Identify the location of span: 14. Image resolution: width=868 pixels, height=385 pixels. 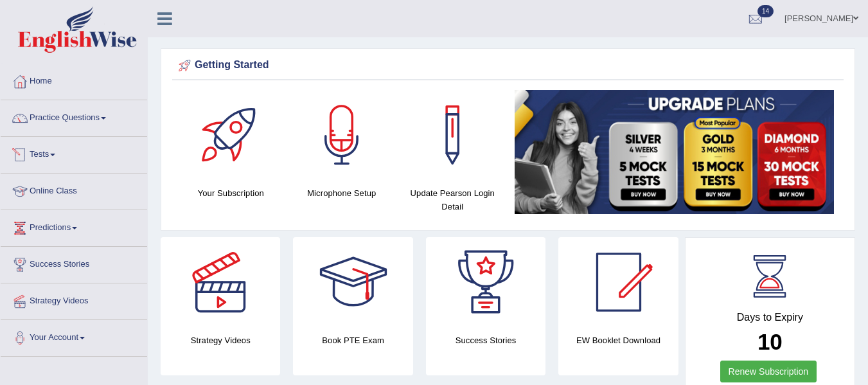
(765, 11).